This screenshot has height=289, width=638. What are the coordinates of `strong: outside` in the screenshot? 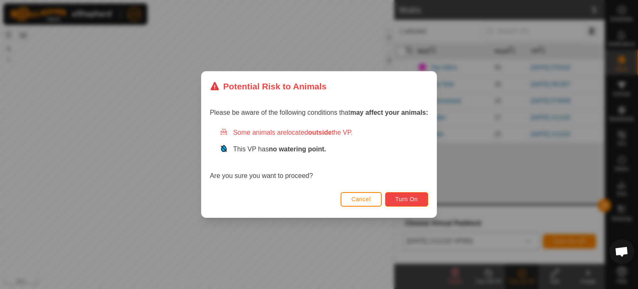 It's located at (320, 132).